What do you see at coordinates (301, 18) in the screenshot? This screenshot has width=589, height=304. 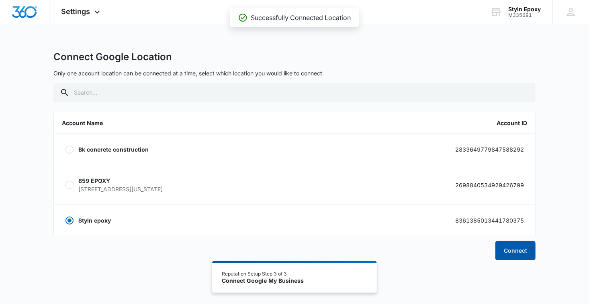 I see `p: Successfully Connected Location` at bounding box center [301, 18].